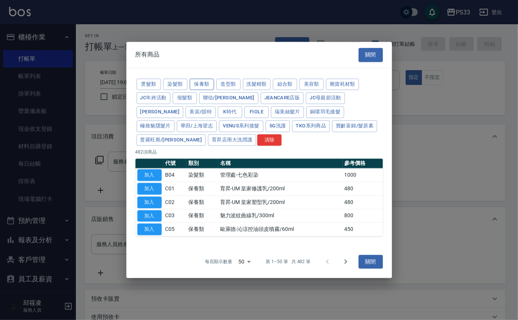 The image size is (518, 320). Describe the element at coordinates (219, 262) in the screenshot. I see `p: 每頁顯示數量` at that location.